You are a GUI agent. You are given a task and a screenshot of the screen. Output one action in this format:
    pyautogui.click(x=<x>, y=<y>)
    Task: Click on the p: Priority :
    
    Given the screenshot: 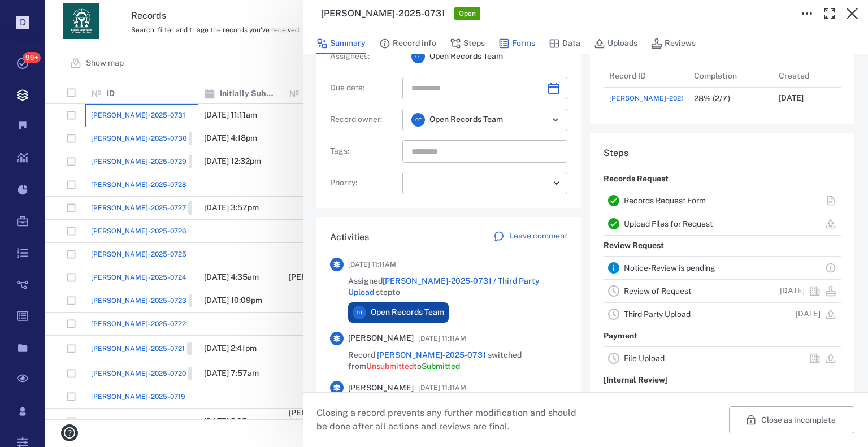 What is the action you would take?
    pyautogui.click(x=364, y=183)
    